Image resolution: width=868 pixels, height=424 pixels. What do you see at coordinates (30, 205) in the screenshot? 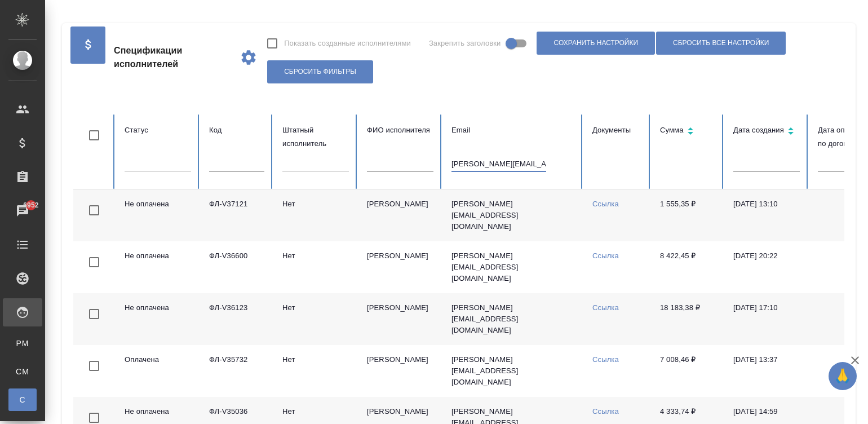
I see `span: 6952` at bounding box center [30, 205].